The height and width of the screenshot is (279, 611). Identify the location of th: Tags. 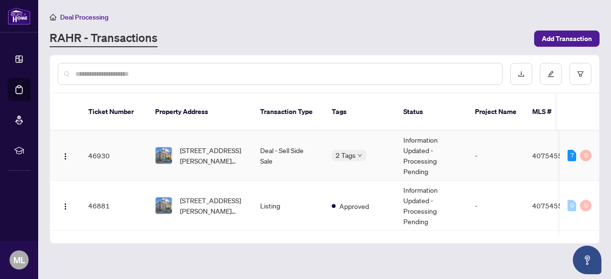
(360, 112).